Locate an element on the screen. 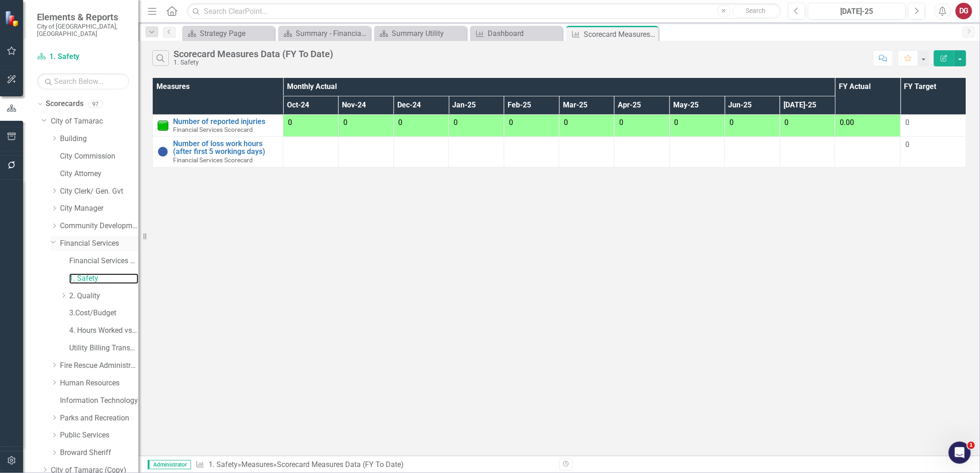 Image resolution: width=980 pixels, height=473 pixels. div: Summary - Financial Services Administration (1501) is located at coordinates (332, 33).